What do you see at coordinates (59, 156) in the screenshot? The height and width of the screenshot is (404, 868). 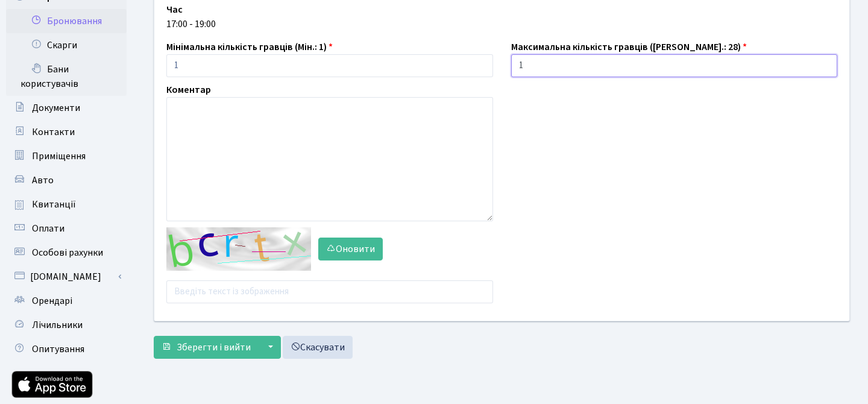 I see `span: Приміщення` at bounding box center [59, 156].